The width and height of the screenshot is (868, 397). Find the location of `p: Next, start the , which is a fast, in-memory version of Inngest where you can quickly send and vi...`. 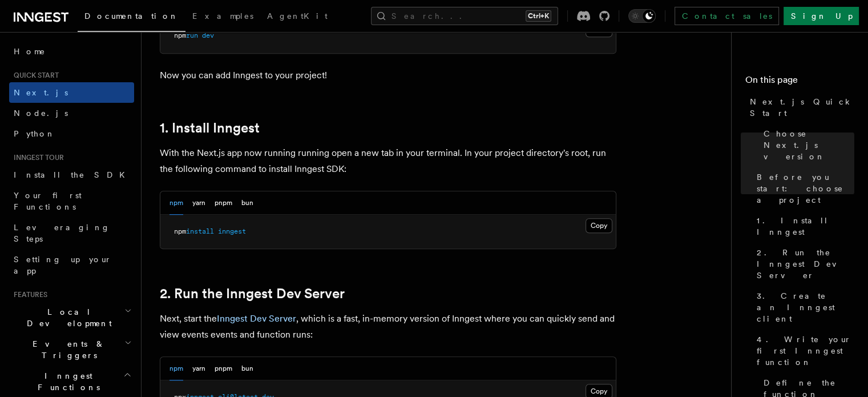

p: Next, start the , which is a fast, in-memory version of Inngest where you can quickly send and vi... is located at coordinates (388, 327).